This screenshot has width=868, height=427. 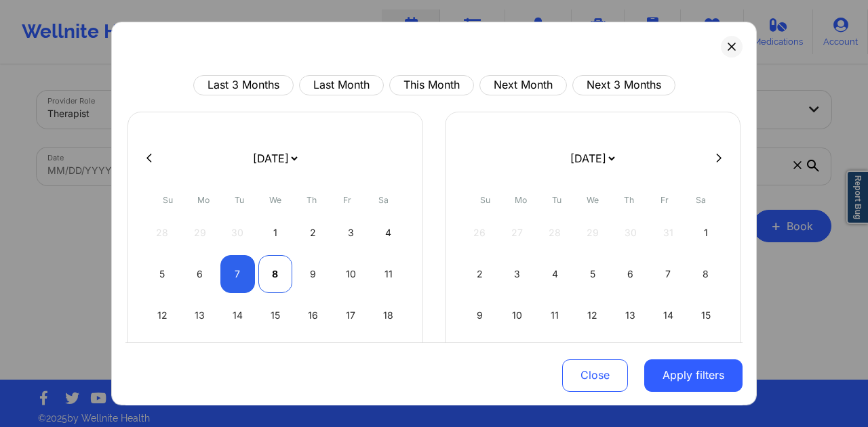 I want to click on button: This Month, so click(x=431, y=86).